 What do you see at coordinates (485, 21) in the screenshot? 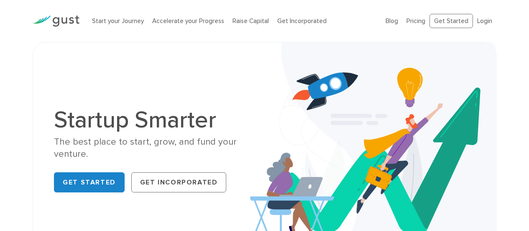
I see `a: Login` at bounding box center [485, 21].